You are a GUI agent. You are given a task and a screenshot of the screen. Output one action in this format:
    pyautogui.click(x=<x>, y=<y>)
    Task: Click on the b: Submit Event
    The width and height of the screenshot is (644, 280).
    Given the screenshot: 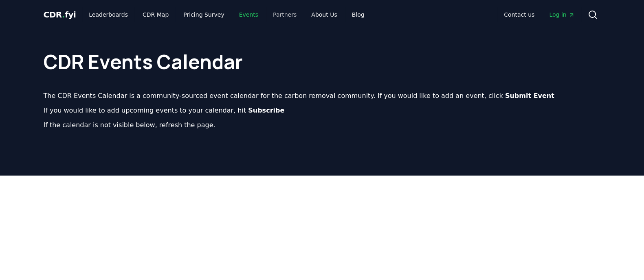 What is the action you would take?
    pyautogui.click(x=529, y=96)
    